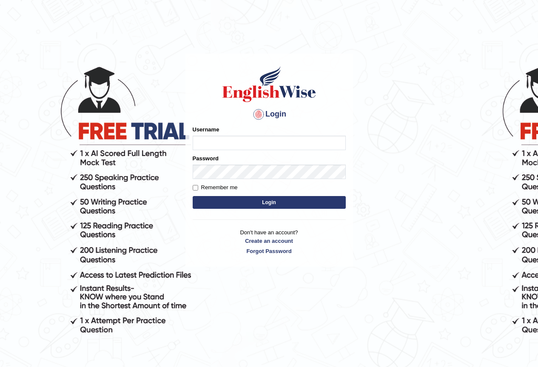  What do you see at coordinates (269, 115) in the screenshot?
I see `h4: Login` at bounding box center [269, 115].